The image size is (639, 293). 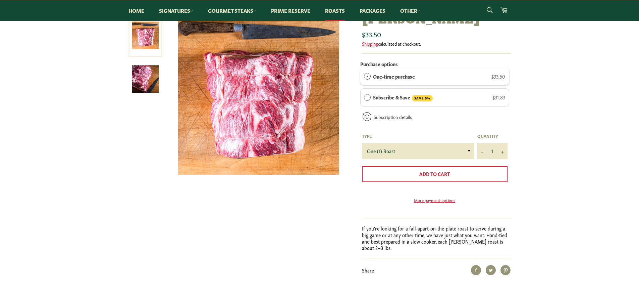 I want to click on button: Reduce item quantity by one, so click(x=483, y=151).